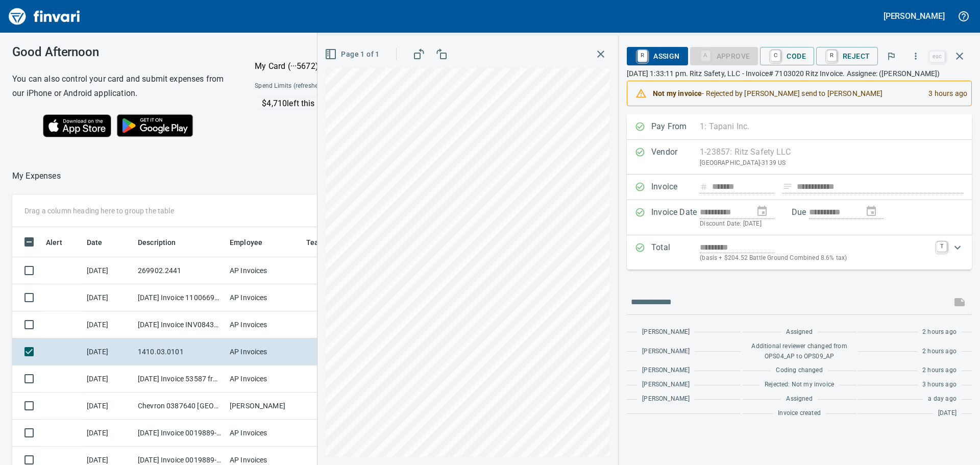 The width and height of the screenshot is (980, 465). Describe the element at coordinates (916, 56) in the screenshot. I see `button: More` at that location.